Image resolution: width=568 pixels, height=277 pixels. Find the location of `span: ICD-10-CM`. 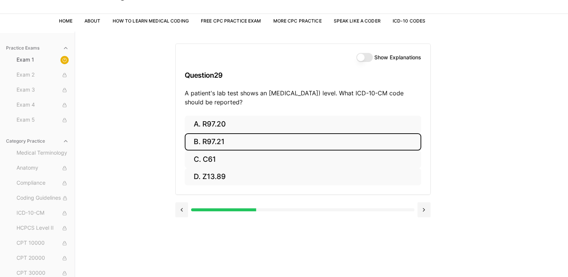

span: ICD-10-CM is located at coordinates (42, 213).